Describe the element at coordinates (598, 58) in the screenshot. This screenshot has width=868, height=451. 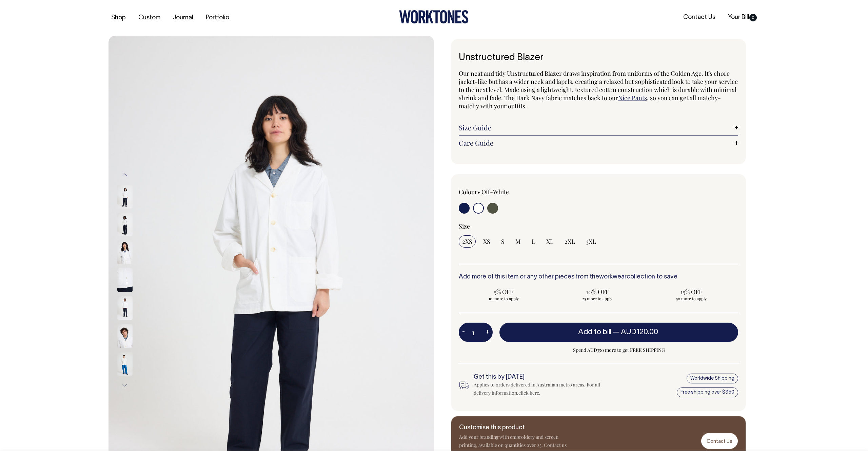
I see `h1: Unstructured Blazer` at that location.